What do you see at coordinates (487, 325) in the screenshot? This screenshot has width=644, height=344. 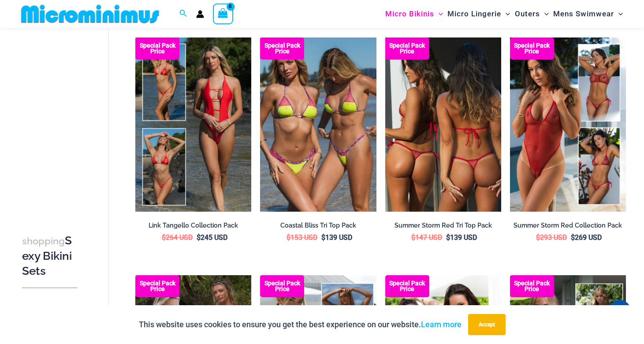 I see `button: Accept` at bounding box center [487, 325].